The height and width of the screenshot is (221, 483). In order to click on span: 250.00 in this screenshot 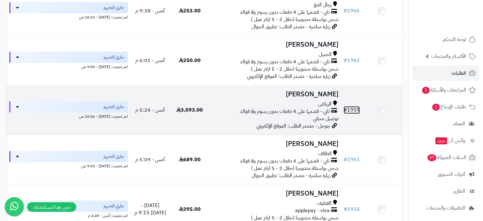, I will do `click(190, 60)`.